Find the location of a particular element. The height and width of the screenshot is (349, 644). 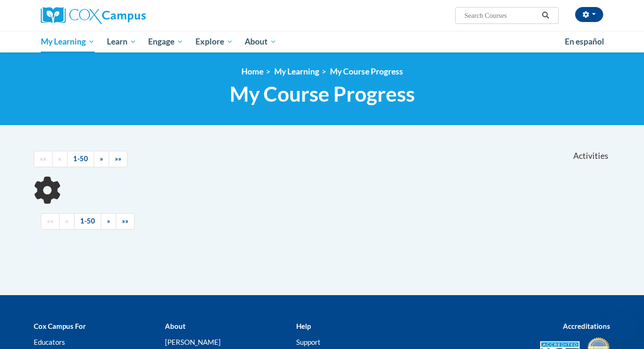

a: Cox Campus is located at coordinates (130, 16).